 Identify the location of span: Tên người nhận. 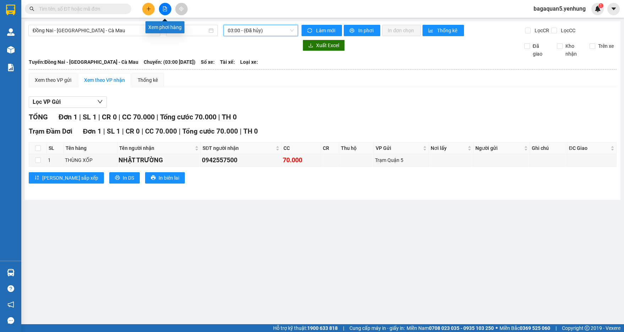
(156, 148).